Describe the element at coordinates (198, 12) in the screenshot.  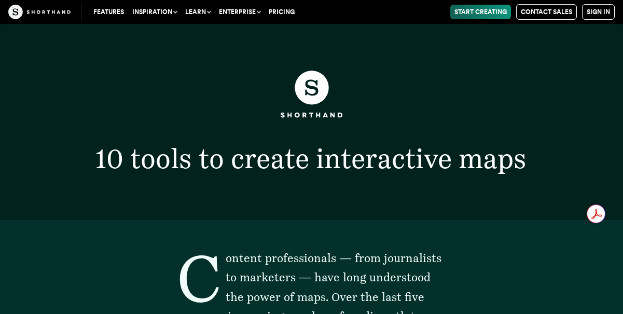
I see `button: Learn` at that location.